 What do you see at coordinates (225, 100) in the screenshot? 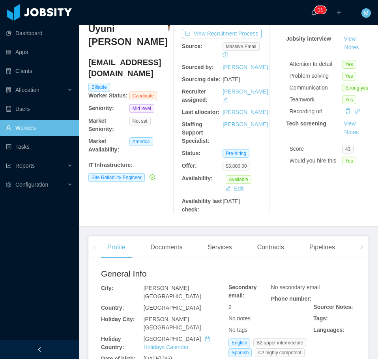
I see `i: icon: edit` at bounding box center [225, 100].